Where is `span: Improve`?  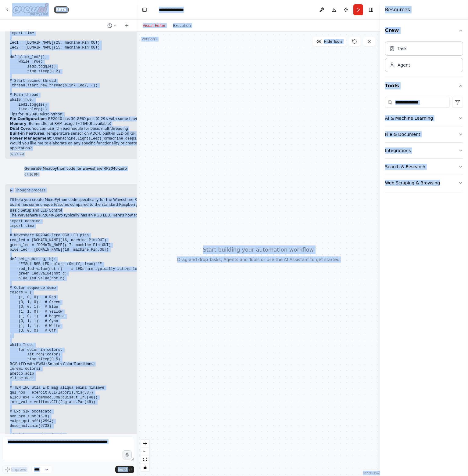 span: Improve is located at coordinates (18, 469).